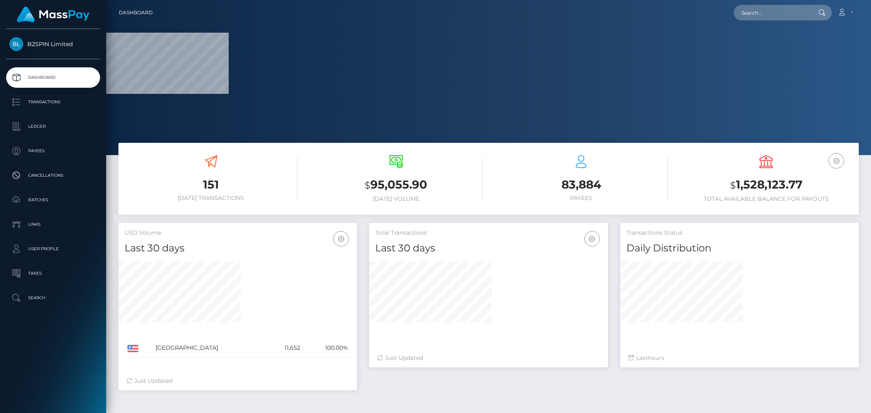 This screenshot has height=413, width=871. Describe the element at coordinates (285, 348) in the screenshot. I see `td: 11,652` at that location.